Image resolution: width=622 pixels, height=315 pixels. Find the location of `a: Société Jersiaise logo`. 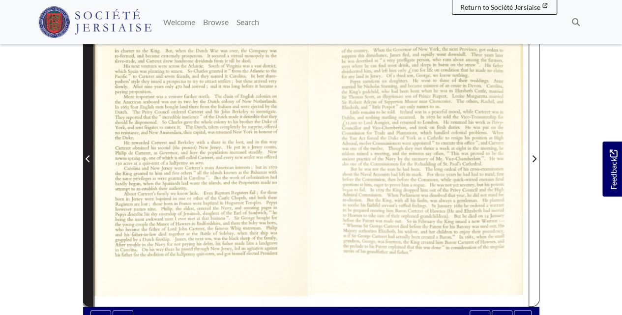

a: Société Jersiaise logo is located at coordinates (95, 22).